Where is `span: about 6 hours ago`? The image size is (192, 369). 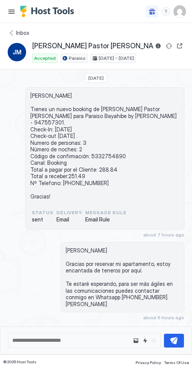
span: about 6 hours ago is located at coordinates (163, 317).